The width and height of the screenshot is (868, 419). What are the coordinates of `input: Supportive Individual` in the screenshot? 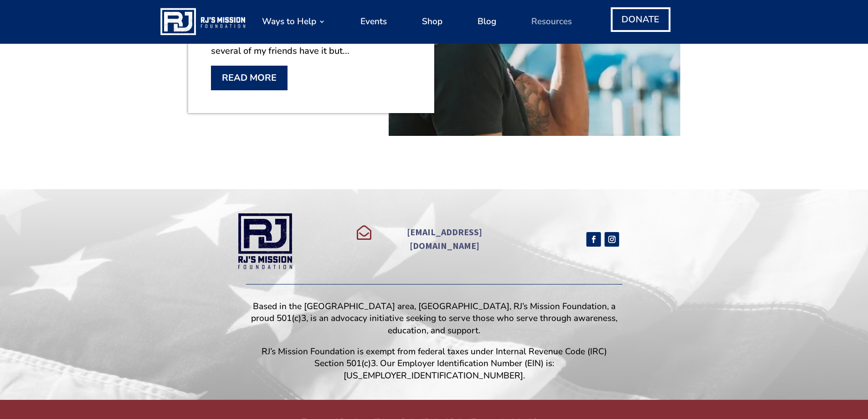 It's located at (5, 126).